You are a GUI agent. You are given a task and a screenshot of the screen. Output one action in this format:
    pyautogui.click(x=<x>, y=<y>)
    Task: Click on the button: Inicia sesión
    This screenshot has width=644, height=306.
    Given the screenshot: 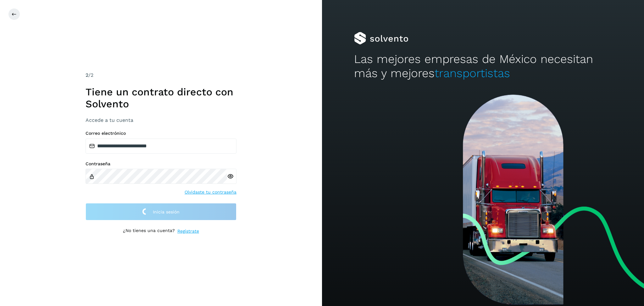 What is the action you would take?
    pyautogui.click(x=161, y=211)
    